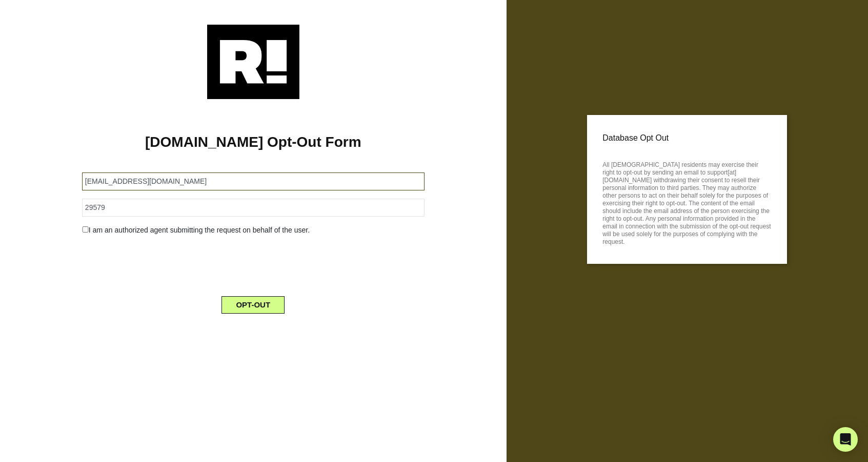 The image size is (868, 462). I want to click on img: Retention.com, so click(253, 62).